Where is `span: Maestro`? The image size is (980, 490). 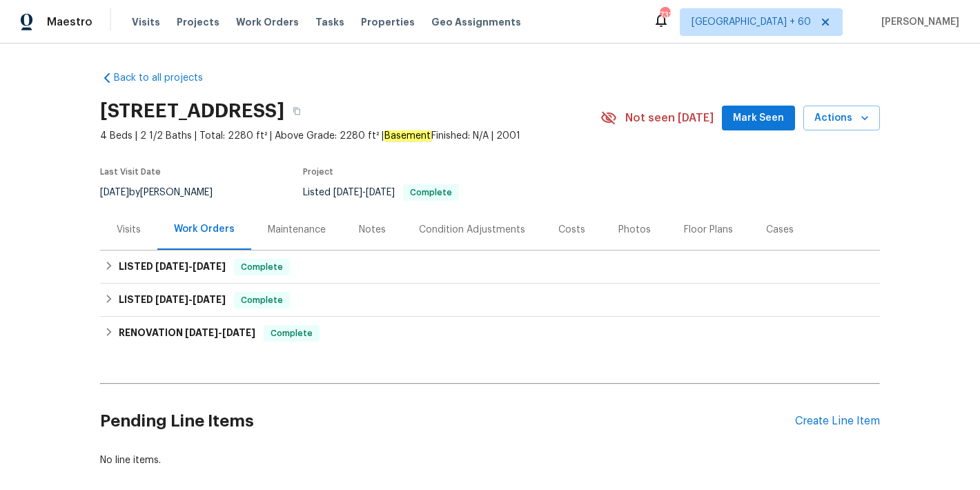
span: Maestro is located at coordinates (70, 22).